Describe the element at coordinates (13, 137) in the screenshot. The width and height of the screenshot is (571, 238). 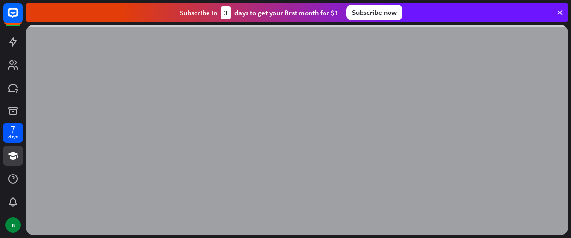
I see `div: days` at that location.